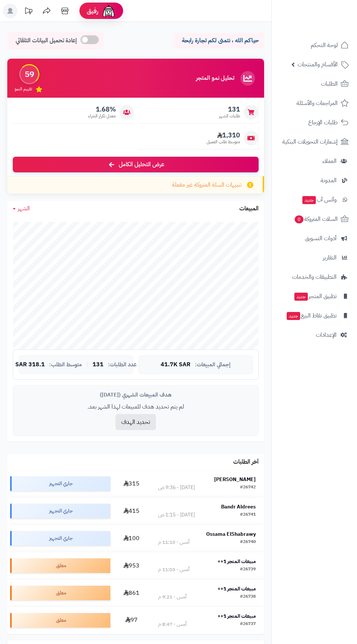 The width and height of the screenshot is (357, 644). What do you see at coordinates (174, 570) in the screenshot?
I see `div: أمس - 11:03 م` at bounding box center [174, 570].